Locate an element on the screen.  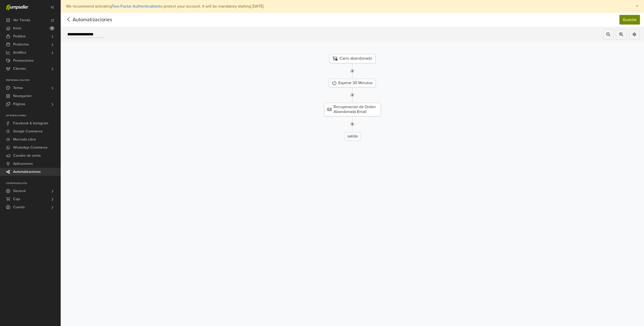
span: Google Commerce is located at coordinates (28, 131).